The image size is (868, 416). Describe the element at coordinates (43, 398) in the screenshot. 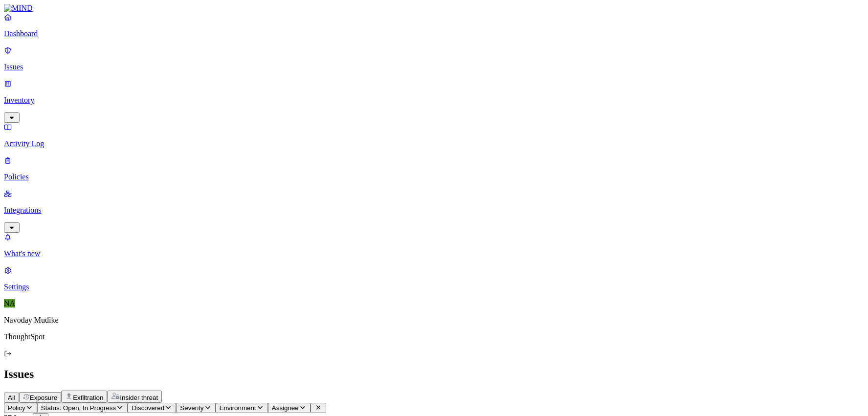

I see `span: Exposure` at that location.